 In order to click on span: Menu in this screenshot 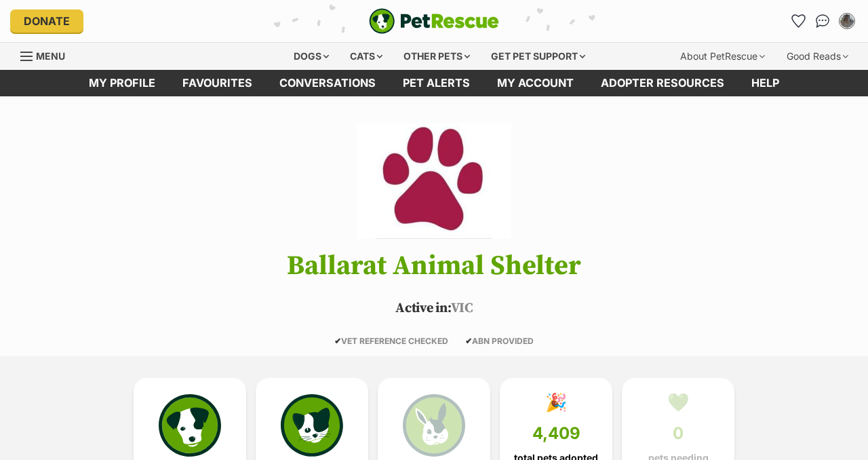, I will do `click(50, 56)`.